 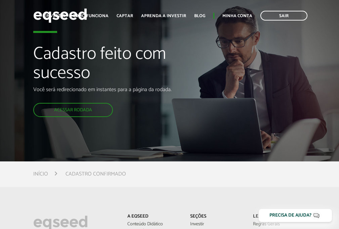 I want to click on a: Minha conta, so click(x=237, y=16).